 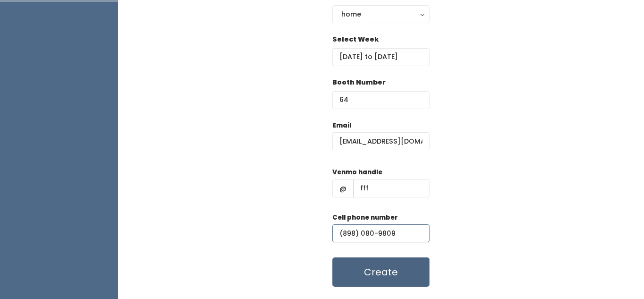 What do you see at coordinates (381, 272) in the screenshot?
I see `button: Create` at bounding box center [381, 272].